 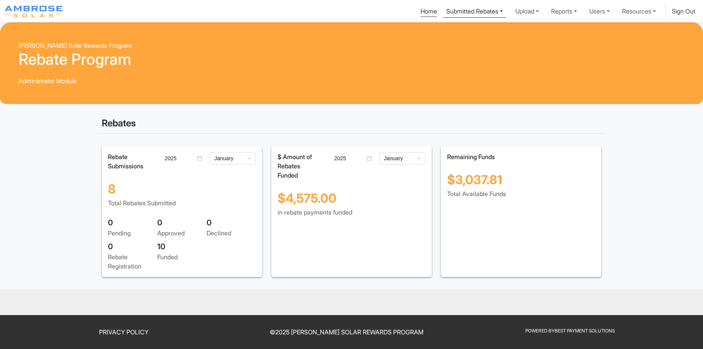 What do you see at coordinates (352, 59) in the screenshot?
I see `h1: Rebate Program` at bounding box center [352, 59].